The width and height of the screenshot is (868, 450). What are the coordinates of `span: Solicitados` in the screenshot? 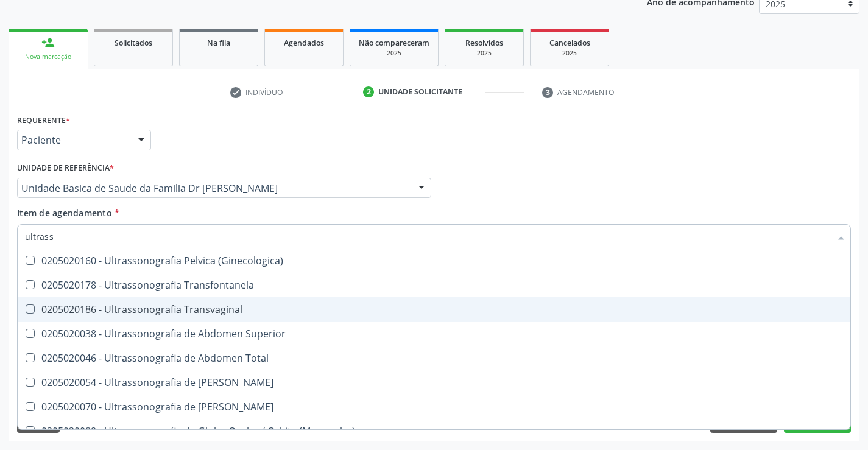 It's located at (134, 43).